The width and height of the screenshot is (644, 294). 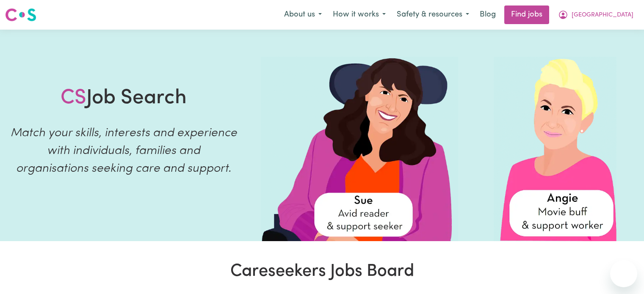 What do you see at coordinates (21, 15) in the screenshot?
I see `a: Careseekers logo` at bounding box center [21, 15].